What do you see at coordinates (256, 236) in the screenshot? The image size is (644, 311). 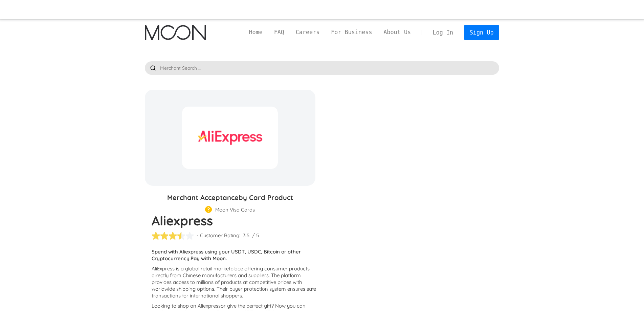 I see `div: / 5` at bounding box center [256, 236].